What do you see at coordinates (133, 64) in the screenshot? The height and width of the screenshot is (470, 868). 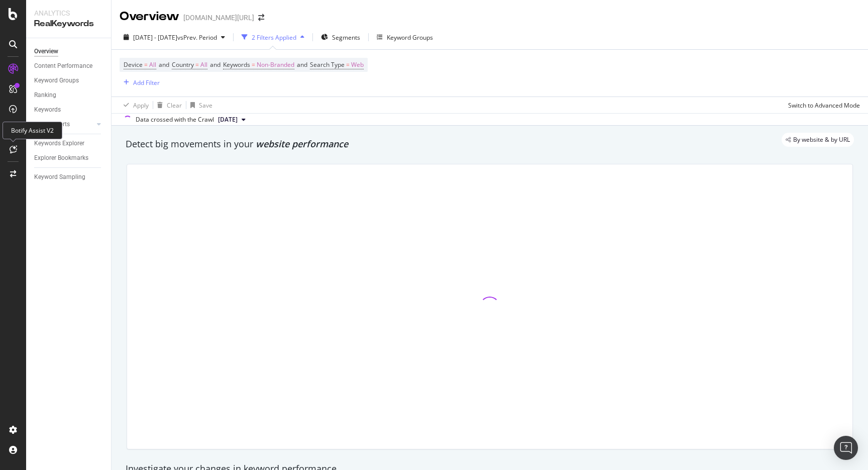 I see `span: Device` at bounding box center [133, 64].